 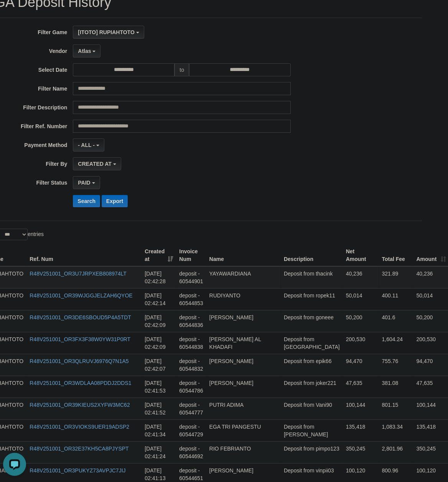 I want to click on td: deposit - 60544729, so click(x=191, y=430).